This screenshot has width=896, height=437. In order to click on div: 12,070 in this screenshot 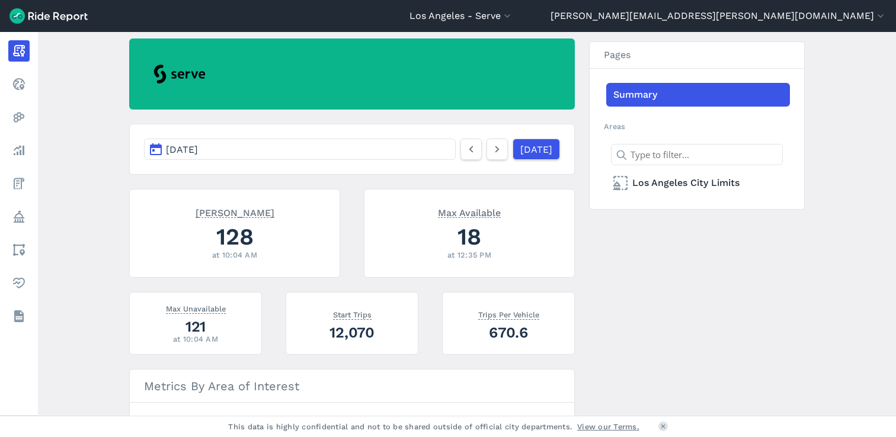, I will do `click(352, 333)`.